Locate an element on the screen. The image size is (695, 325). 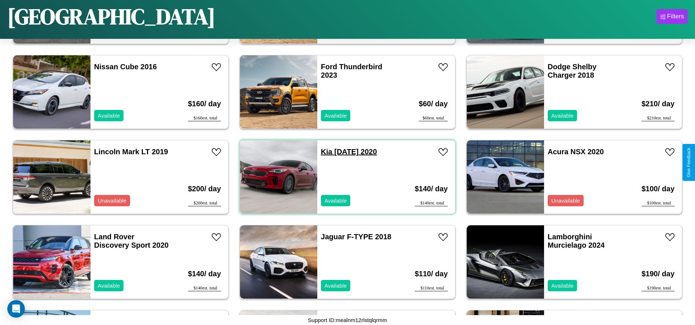
a: Dodge Shelby Charger 2018 is located at coordinates (572, 71).